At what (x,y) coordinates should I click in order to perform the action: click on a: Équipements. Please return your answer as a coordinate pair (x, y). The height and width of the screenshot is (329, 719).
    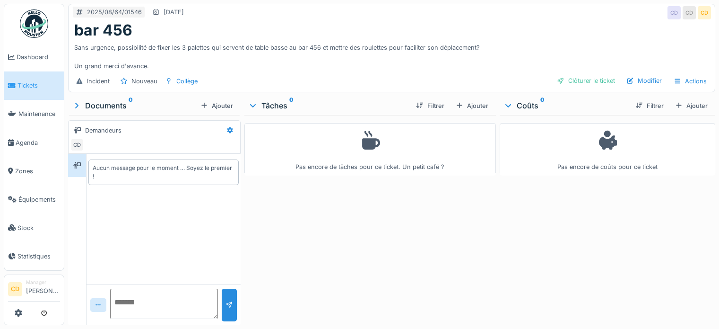
    Looking at the image, I should click on (34, 199).